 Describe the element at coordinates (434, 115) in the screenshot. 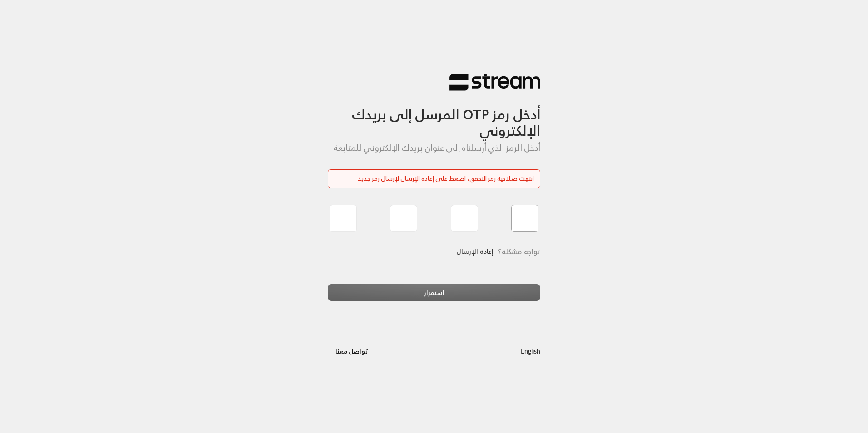

I see `h3: أدخل رمز OTP المرسل إلى بريدك الإلكتروني` at that location.